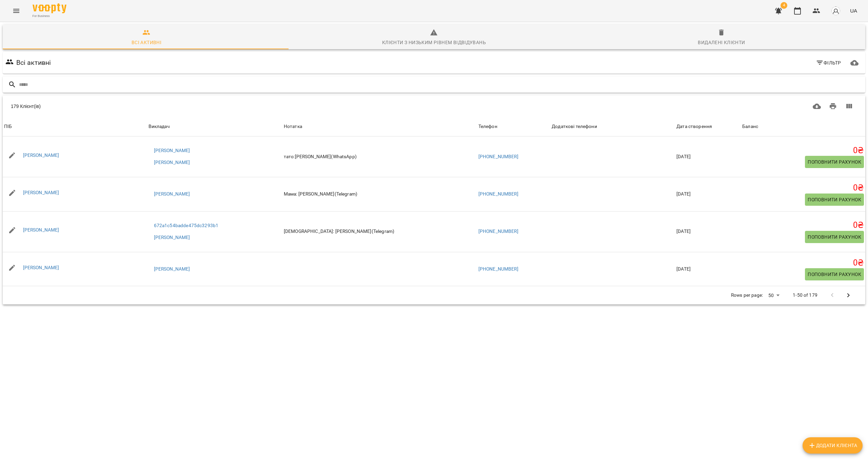  What do you see at coordinates (828, 63) in the screenshot?
I see `button: Фільтр` at bounding box center [828, 63].